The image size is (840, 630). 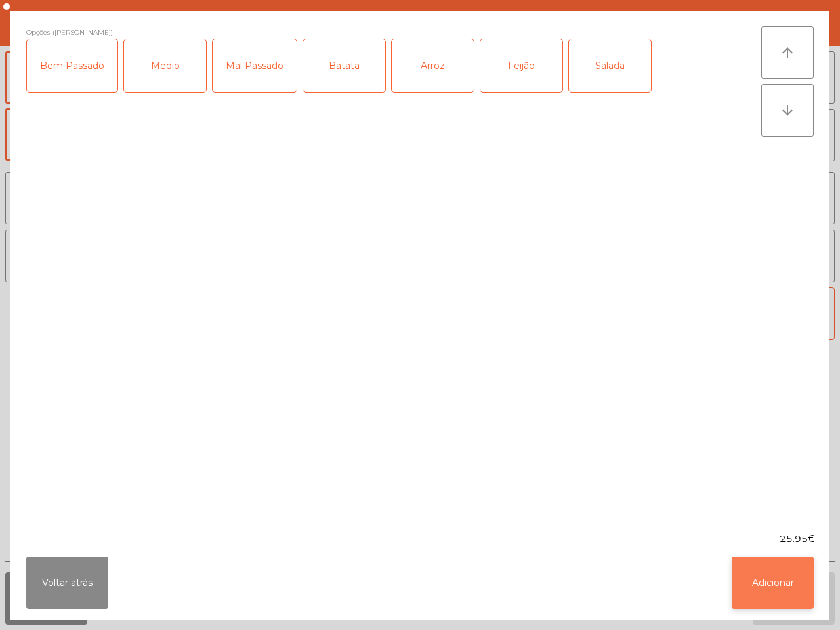 What do you see at coordinates (72, 66) in the screenshot?
I see `div: Bem Passado` at bounding box center [72, 66].